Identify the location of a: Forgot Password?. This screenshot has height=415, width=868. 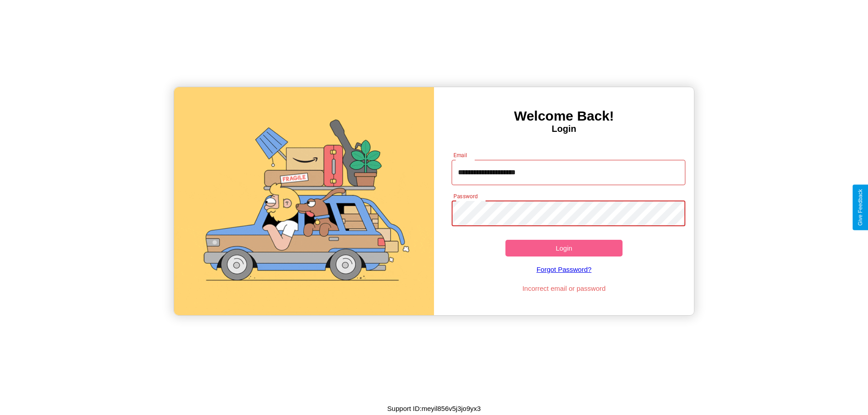
(564, 269).